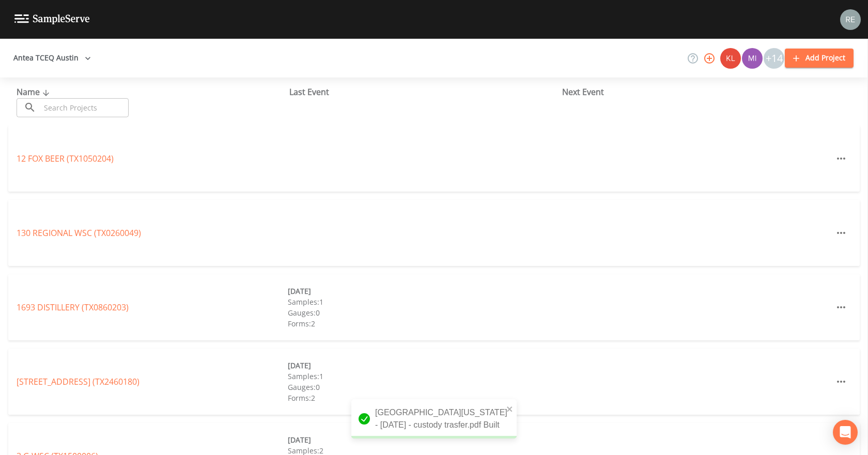 This screenshot has width=868, height=455. Describe the element at coordinates (79, 233) in the screenshot. I see `a: 130 REGIONAL WSC (TX0260049)` at that location.